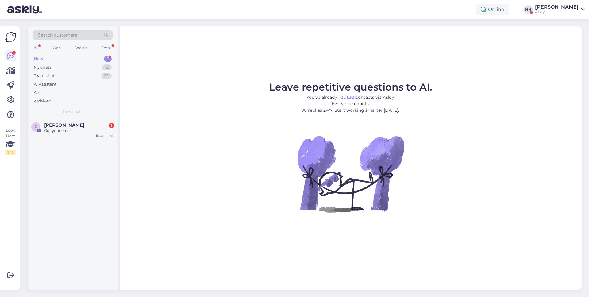 This screenshot has height=297, width=589. I want to click on span: P, so click(36, 127).